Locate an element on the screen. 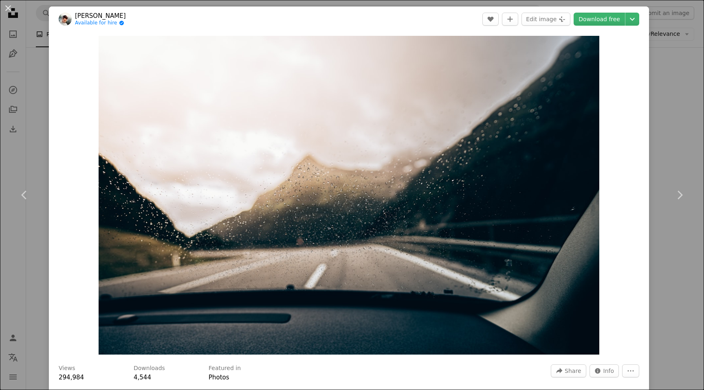 The height and width of the screenshot is (390, 704). span: 4,544 is located at coordinates (142, 378).